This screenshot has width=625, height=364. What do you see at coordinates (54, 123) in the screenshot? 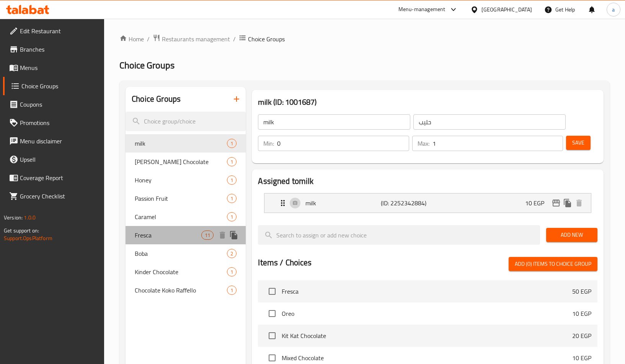
I see `a: Promotions` at bounding box center [54, 123].